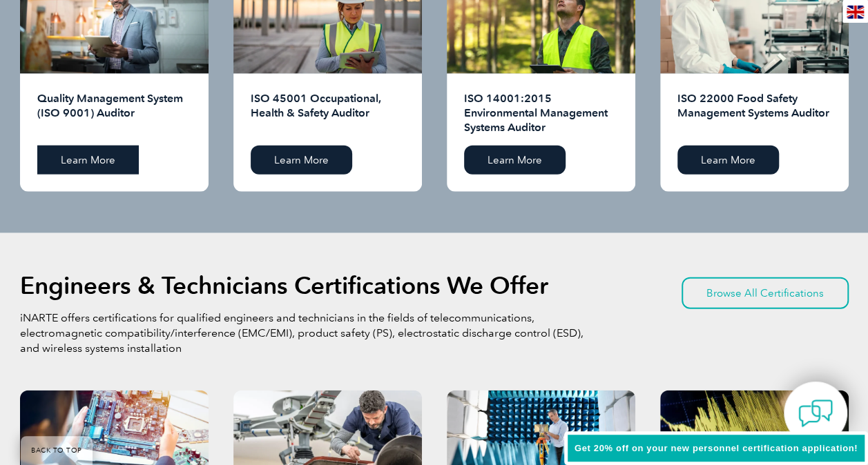 This screenshot has height=465, width=868. I want to click on h2: ISO 22000 Food Safety Management Systems Auditor, so click(754, 114).